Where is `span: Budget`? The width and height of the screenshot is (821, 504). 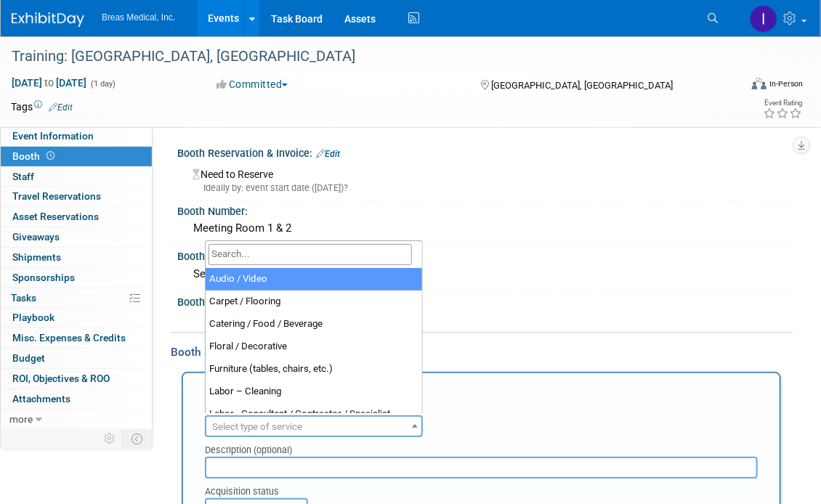
span: Budget is located at coordinates (28, 358).